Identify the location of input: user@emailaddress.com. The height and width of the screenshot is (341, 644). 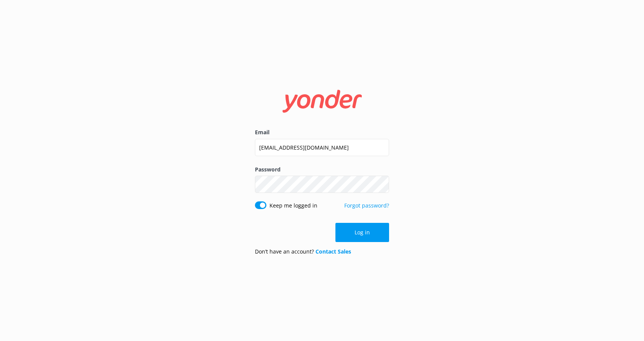
(322, 147).